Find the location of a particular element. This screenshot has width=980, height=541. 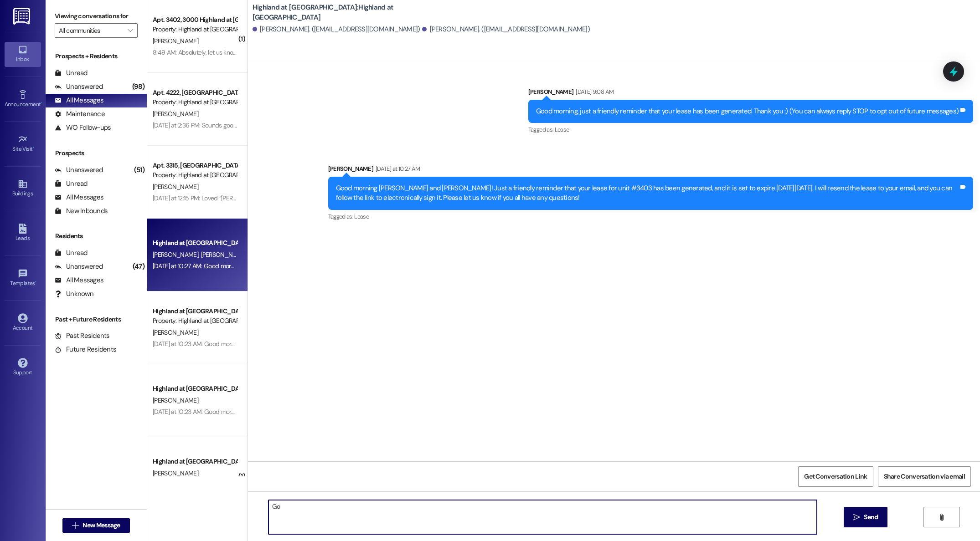

div: (47) is located at coordinates (139, 266).